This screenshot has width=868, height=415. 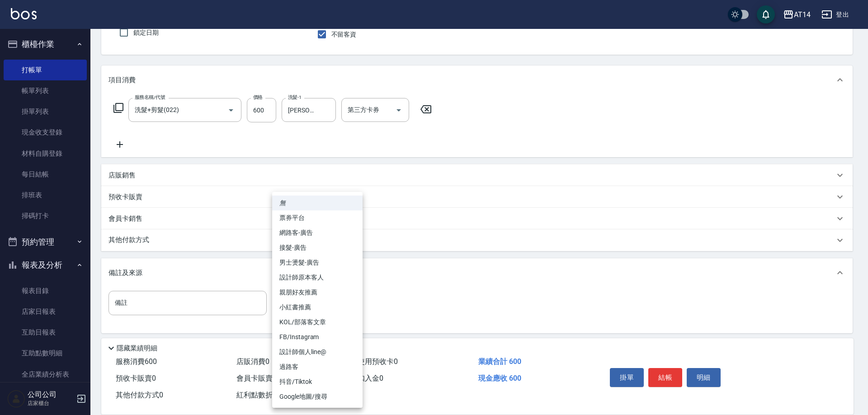 What do you see at coordinates (318, 262) in the screenshot?
I see `li: 男士燙髮-廣告` at bounding box center [318, 262].